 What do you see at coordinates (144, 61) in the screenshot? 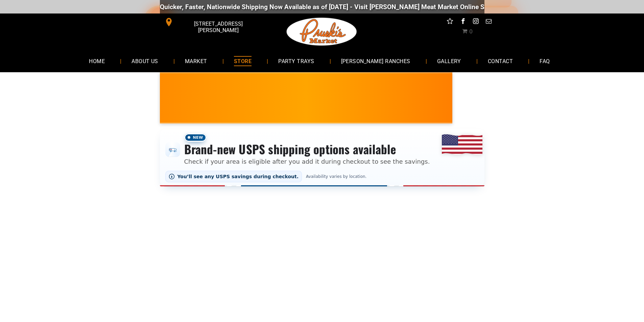
I see `a: ABOUT US` at bounding box center [144, 61].